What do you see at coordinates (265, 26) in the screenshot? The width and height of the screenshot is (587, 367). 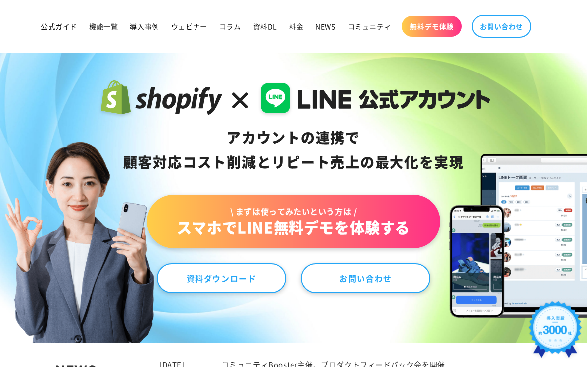 I see `span: 資料DL` at bounding box center [265, 26].